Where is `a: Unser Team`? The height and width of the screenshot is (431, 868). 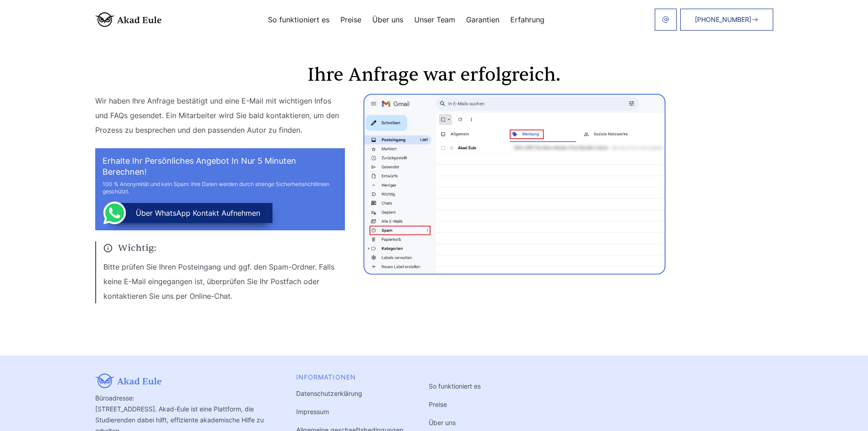 a: Unser Team is located at coordinates (435, 20).